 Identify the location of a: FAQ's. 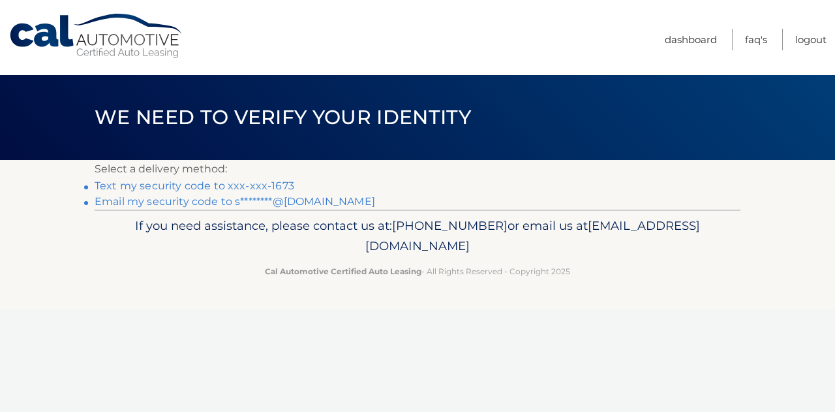
(756, 39).